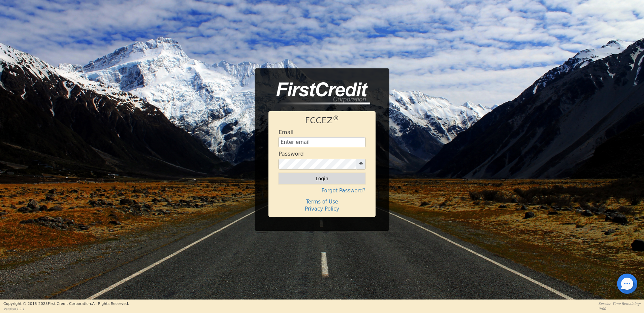 The image size is (644, 314). I want to click on h1: FCCEZ, so click(322, 121).